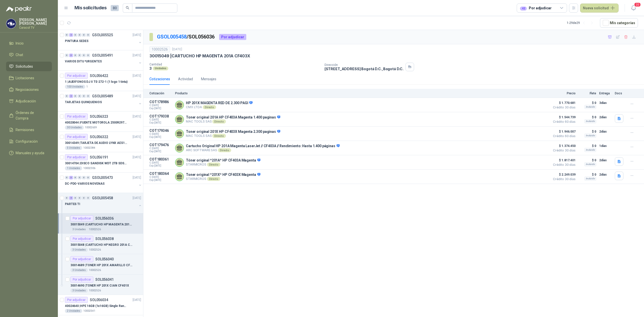 The height and width of the screenshot is (317, 644). What do you see at coordinates (20, 43) in the screenshot?
I see `span: Inicio` at bounding box center [20, 43].